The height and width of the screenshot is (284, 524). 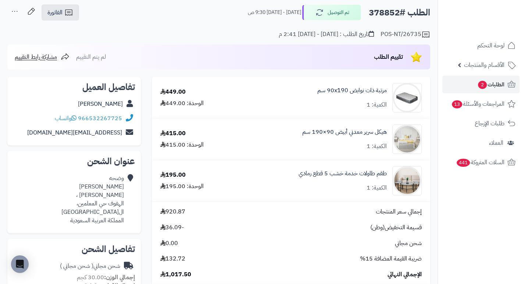 What do you see at coordinates (481, 104) in the screenshot?
I see `a: المراجعات والأسئلة13` at bounding box center [481, 104].